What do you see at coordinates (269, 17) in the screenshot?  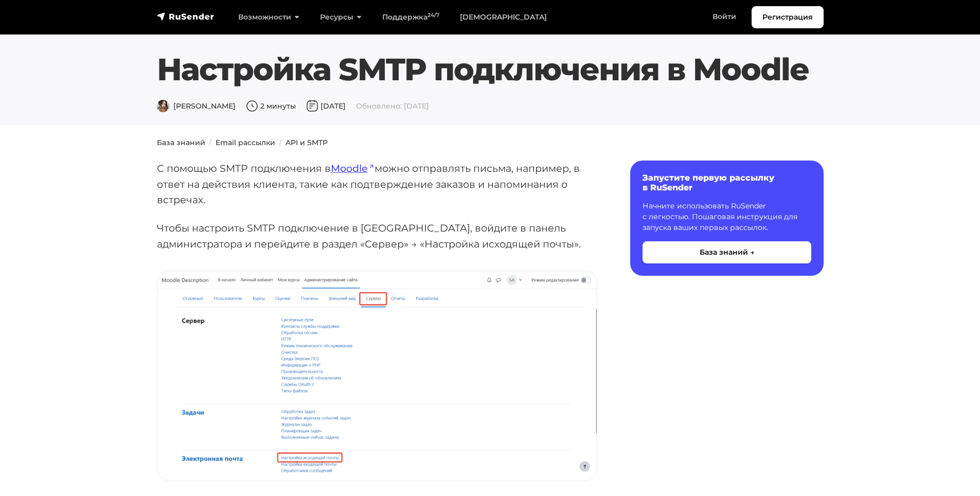 I see `a: Возможности` at bounding box center [269, 17].